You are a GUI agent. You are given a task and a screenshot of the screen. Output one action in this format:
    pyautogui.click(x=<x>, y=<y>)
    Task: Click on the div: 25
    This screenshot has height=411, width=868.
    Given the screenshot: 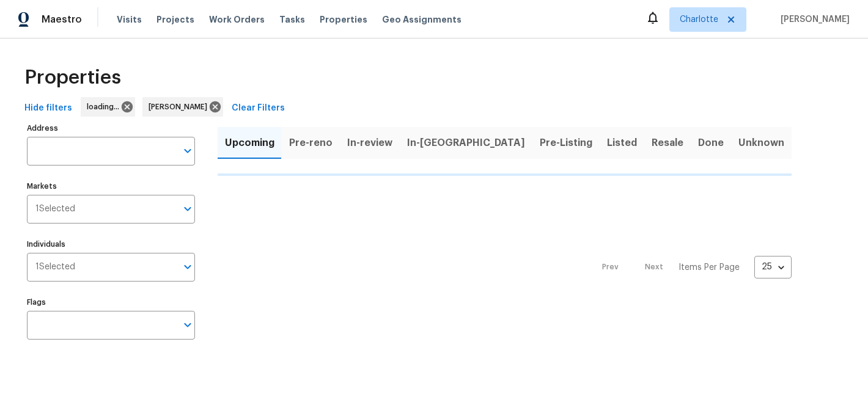 What is the action you would take?
    pyautogui.click(x=773, y=267)
    